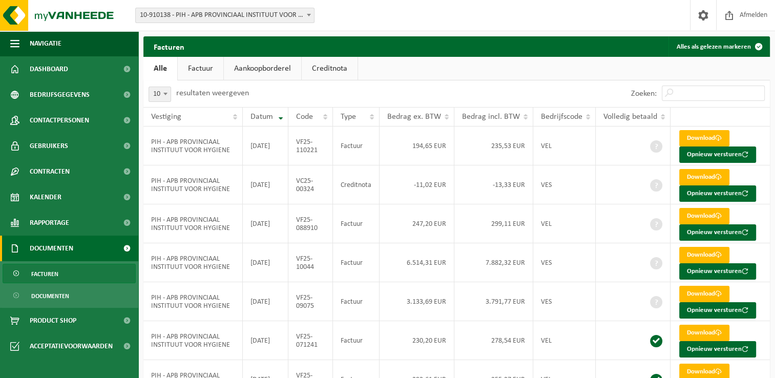  What do you see at coordinates (46, 44) in the screenshot?
I see `span: Navigatie` at bounding box center [46, 44].